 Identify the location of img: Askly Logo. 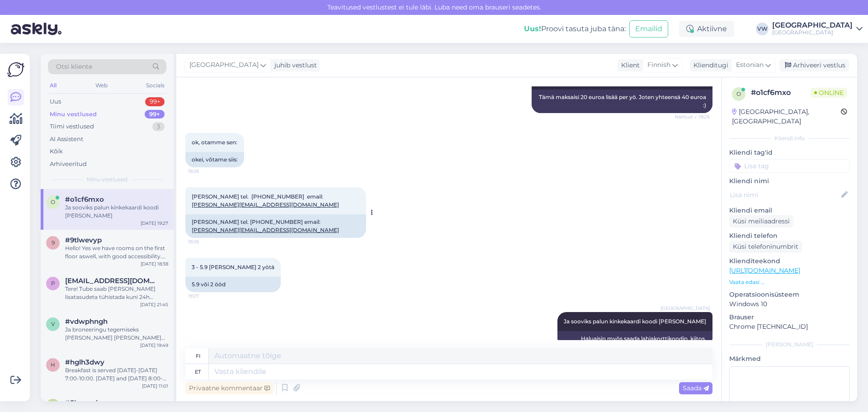
(16, 70).